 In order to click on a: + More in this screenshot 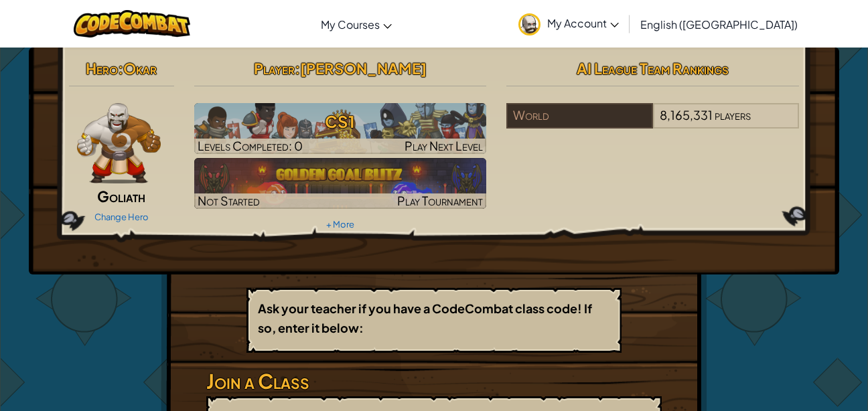, I will do `click(340, 224)`.